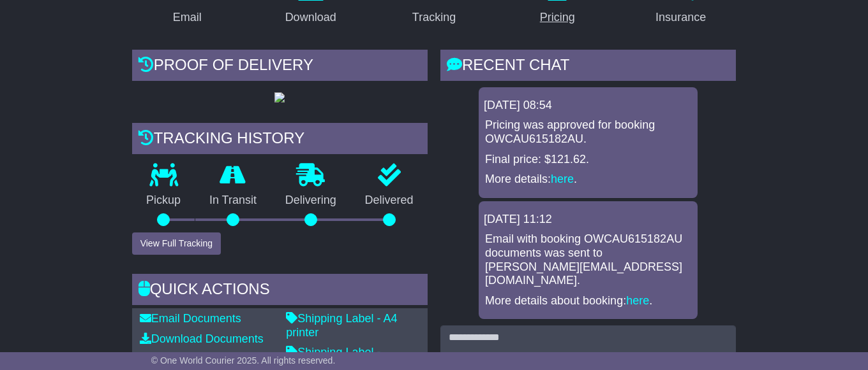 This screenshot has height=370, width=868. I want to click on p: Delivered, so click(389, 200).